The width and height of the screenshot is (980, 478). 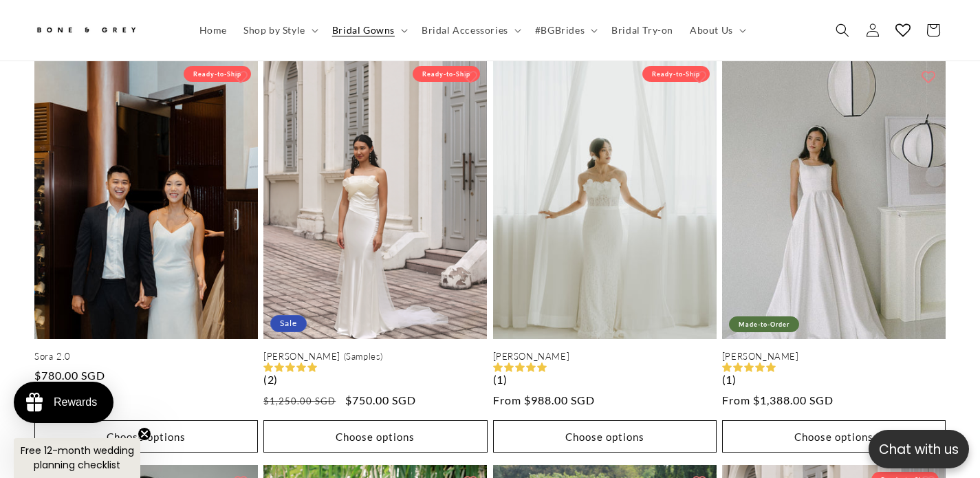 What do you see at coordinates (559, 31) in the screenshot?
I see `span: #BGBrides` at bounding box center [559, 31].